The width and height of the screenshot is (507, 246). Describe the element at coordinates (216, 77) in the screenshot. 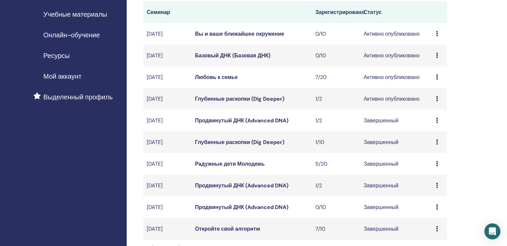

I see `a: Любовь к семье` at that location.